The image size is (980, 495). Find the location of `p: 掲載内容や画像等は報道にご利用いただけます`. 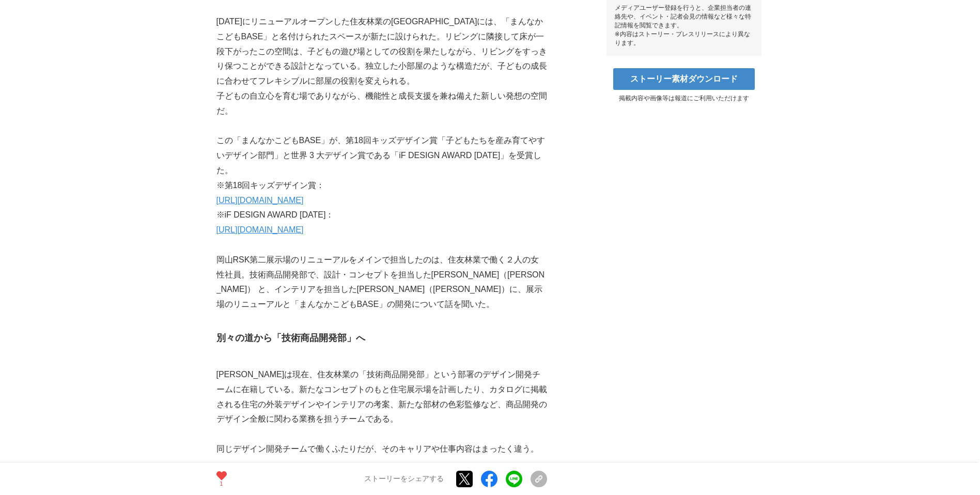

p: 掲載内容や画像等は報道にご利用いただけます is located at coordinates (684, 98).